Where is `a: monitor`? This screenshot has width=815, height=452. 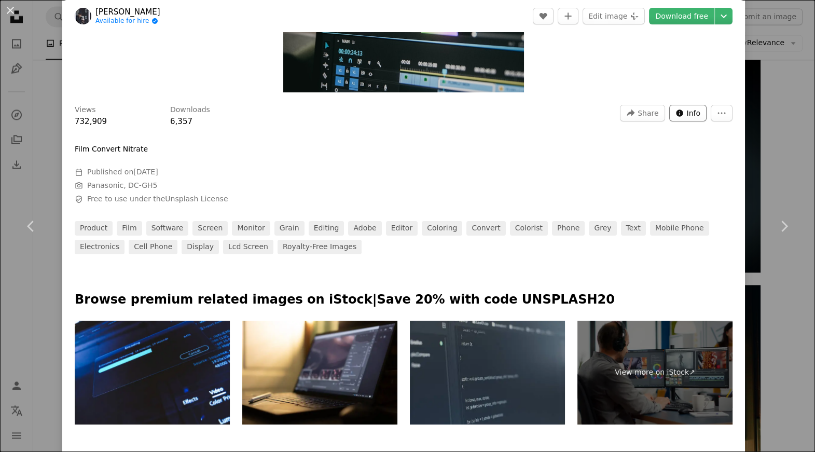 a: monitor is located at coordinates (251, 228).